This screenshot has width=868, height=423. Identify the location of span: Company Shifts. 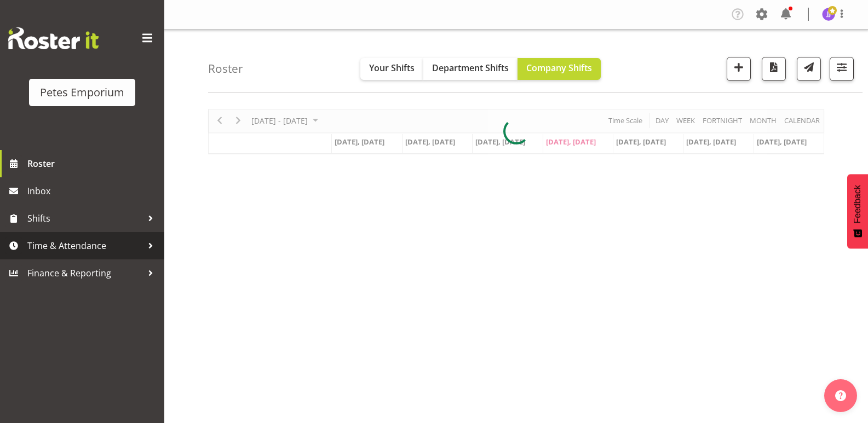
(559, 68).